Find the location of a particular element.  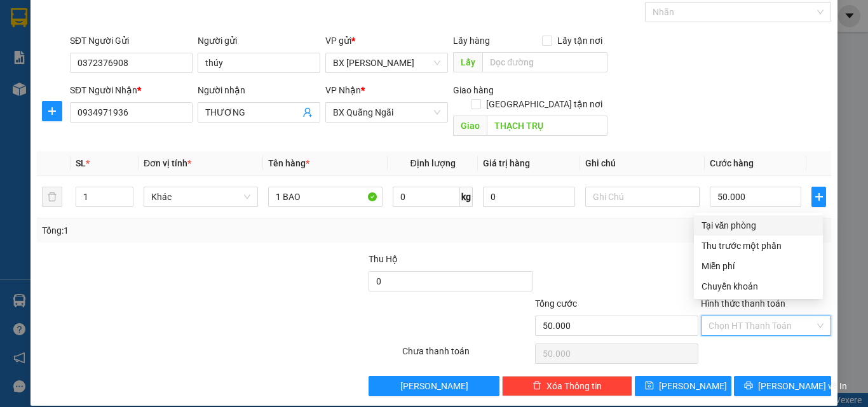

span: Đơn vị tính is located at coordinates (167, 163).